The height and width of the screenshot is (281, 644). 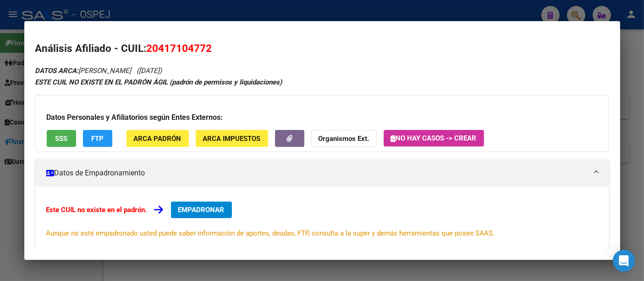 What do you see at coordinates (344, 139) in the screenshot?
I see `strong: Organismos Ext.` at bounding box center [344, 139].